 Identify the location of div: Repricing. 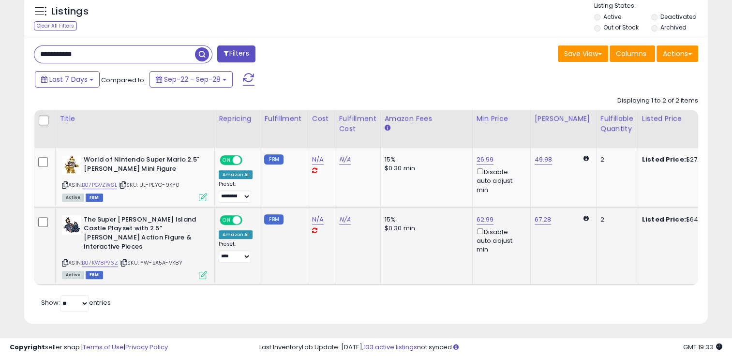
(237, 118).